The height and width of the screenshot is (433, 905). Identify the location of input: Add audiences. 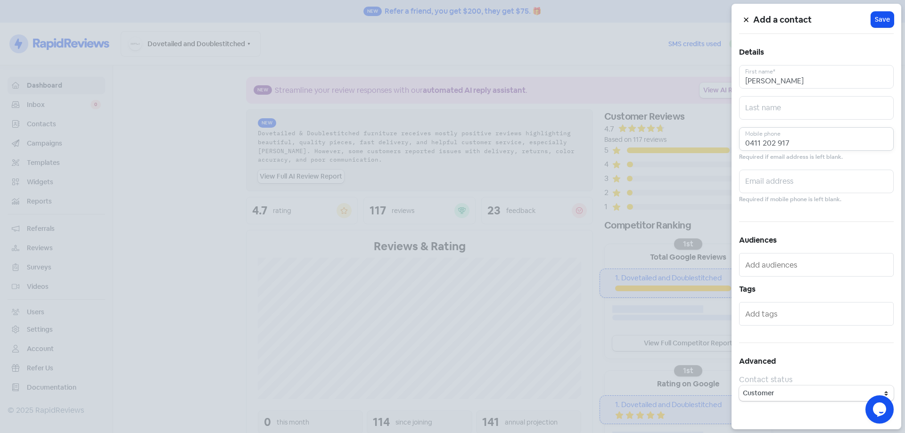
(818, 265).